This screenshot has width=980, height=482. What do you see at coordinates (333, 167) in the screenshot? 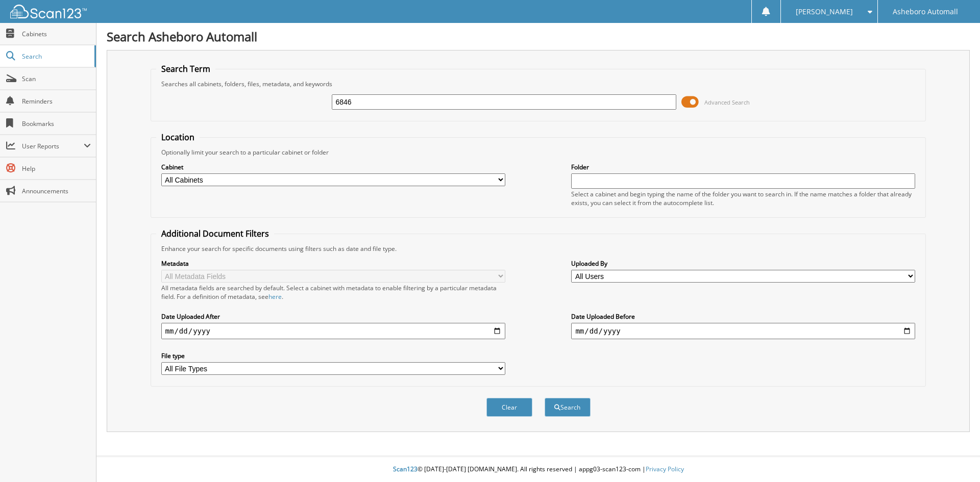
I see `label: Cabinet` at bounding box center [333, 167].